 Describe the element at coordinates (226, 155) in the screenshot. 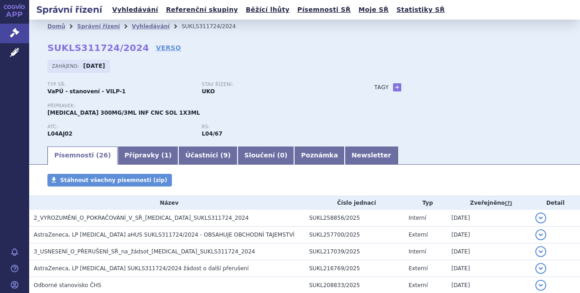

I see `span: 9` at that location.